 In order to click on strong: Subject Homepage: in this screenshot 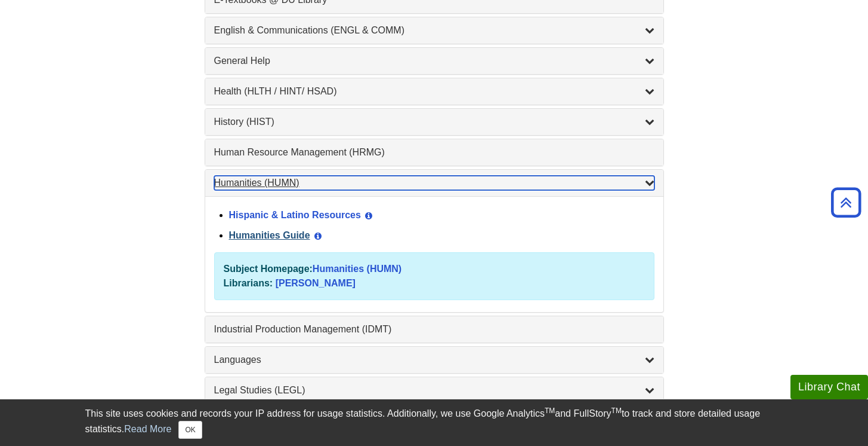, I will do `click(268, 268)`.